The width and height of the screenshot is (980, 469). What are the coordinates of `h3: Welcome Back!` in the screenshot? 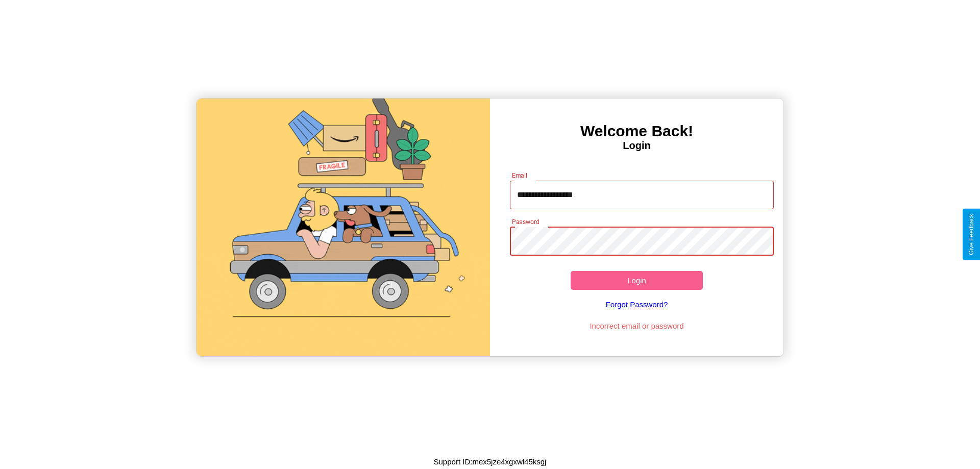 It's located at (637, 131).